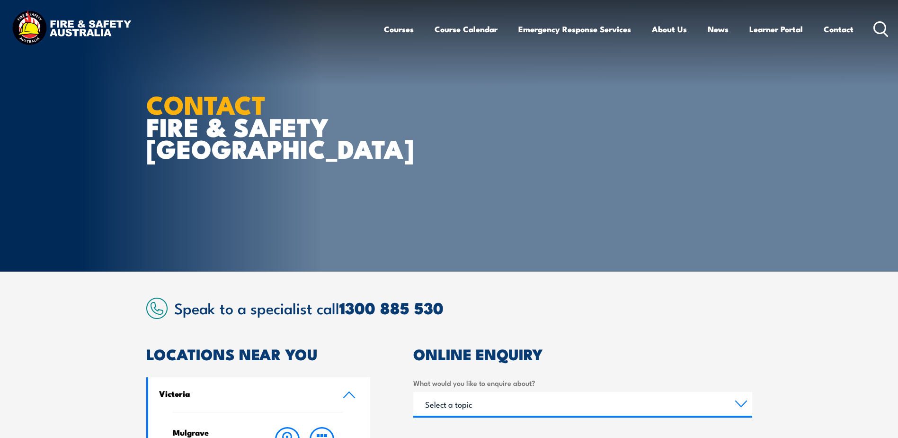 This screenshot has height=438, width=898. I want to click on a: Contact, so click(839, 29).